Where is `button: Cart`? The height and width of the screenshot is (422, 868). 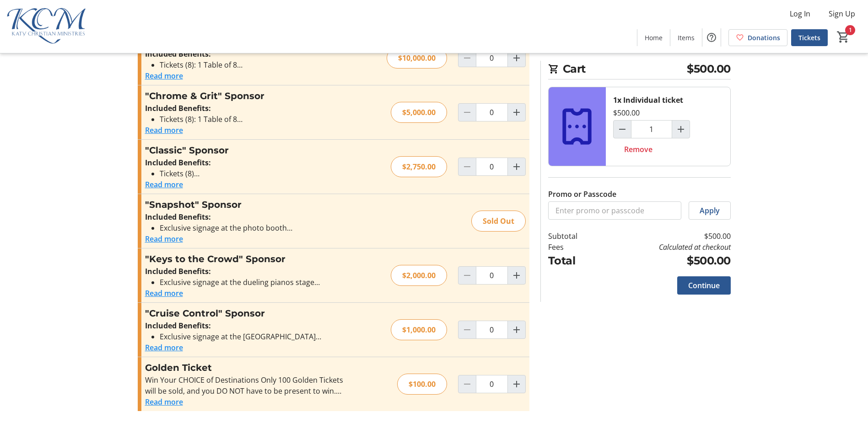 button: Cart is located at coordinates (843, 37).